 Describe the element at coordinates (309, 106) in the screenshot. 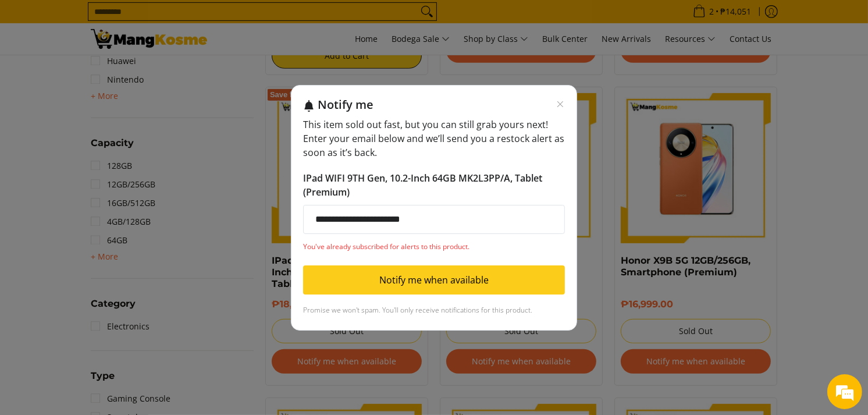

I see `img: Notification bell icon` at that location.